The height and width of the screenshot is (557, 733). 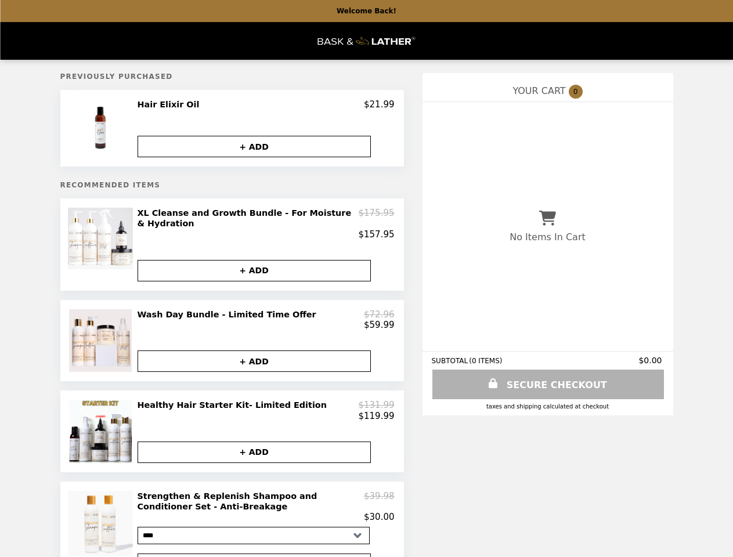 What do you see at coordinates (538, 91) in the screenshot?
I see `span: YOUR CART` at bounding box center [538, 91].